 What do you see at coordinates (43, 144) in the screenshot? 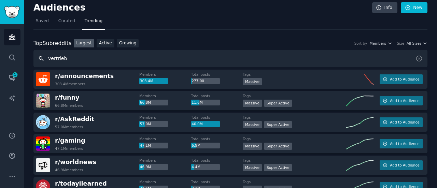
I see `img: gaming` at bounding box center [43, 144].